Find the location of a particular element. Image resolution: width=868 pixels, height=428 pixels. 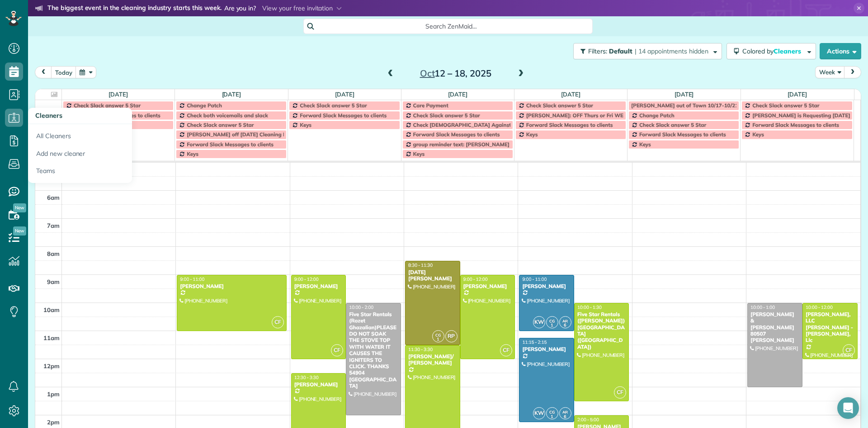

a: Add new cleaner is located at coordinates (80, 153).